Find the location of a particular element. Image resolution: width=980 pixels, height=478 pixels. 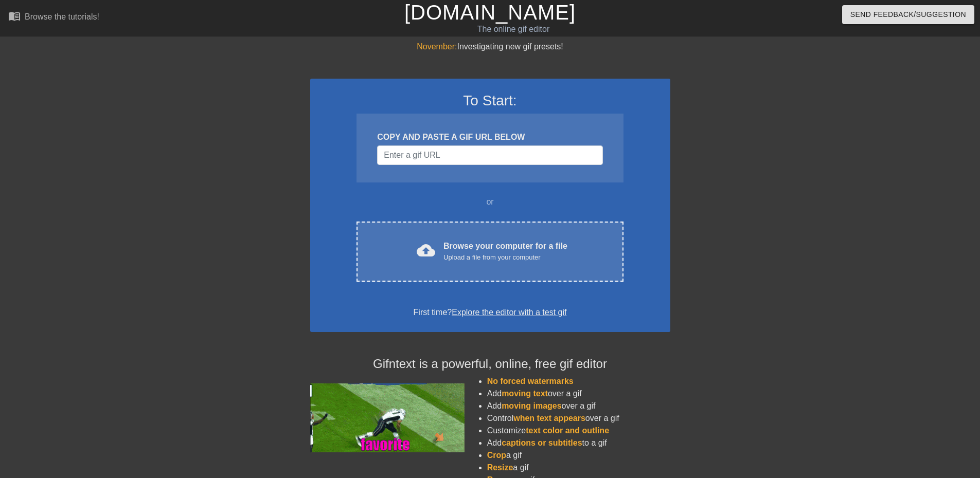

input: Username is located at coordinates (490, 156).